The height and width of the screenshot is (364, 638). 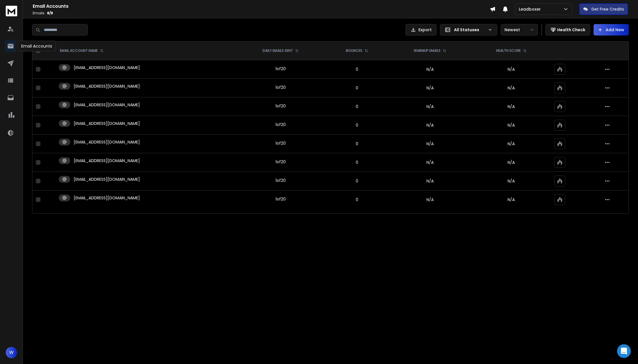 What do you see at coordinates (603, 9) in the screenshot?
I see `button: Get Free Credits` at bounding box center [603, 9].